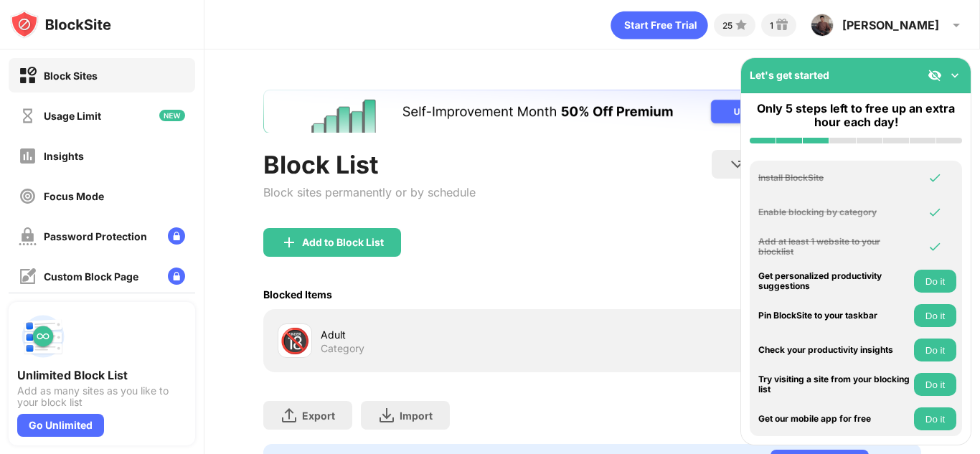 This screenshot has height=454, width=980. What do you see at coordinates (789, 74) in the screenshot?
I see `div: Let's get started` at bounding box center [789, 74].